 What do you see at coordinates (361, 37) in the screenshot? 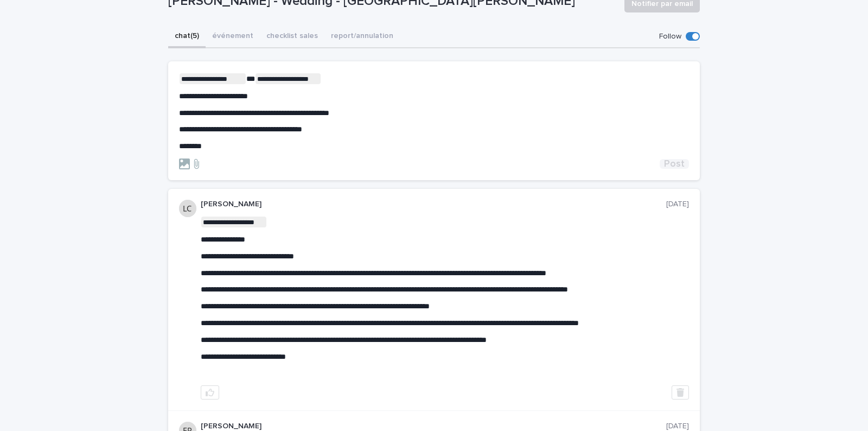
I see `button: report/annulation` at bounding box center [361, 37].